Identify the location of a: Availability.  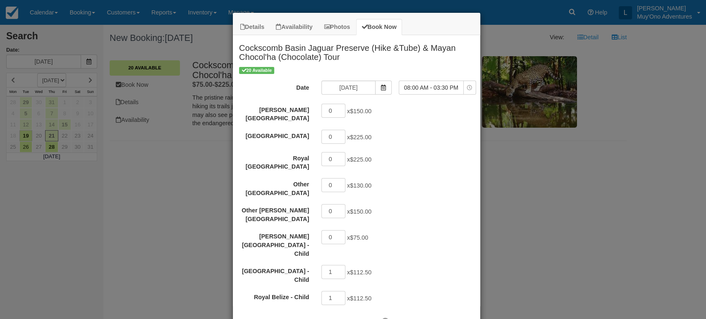
(294, 27).